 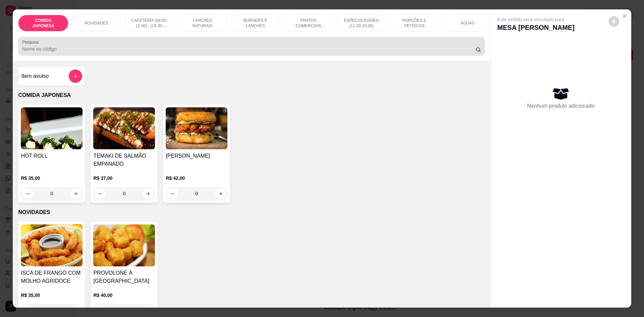 I want to click on p: R$ 37,00, so click(x=125, y=178).